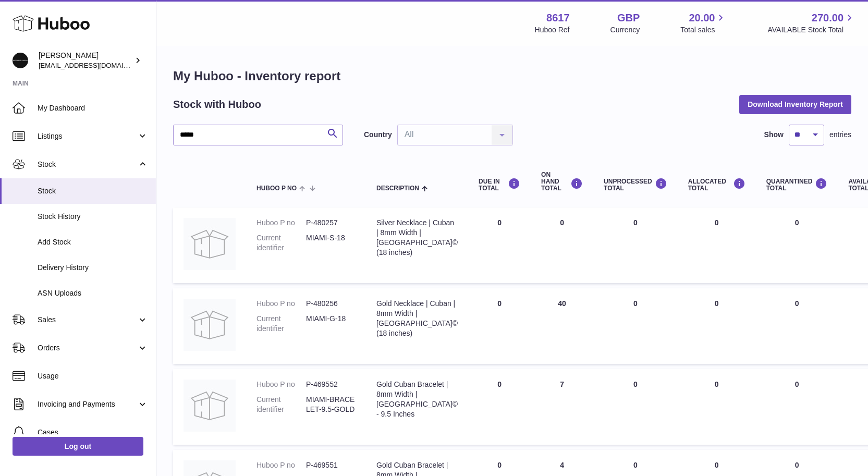 The image size is (868, 476). I want to click on span: AVAILABLE Stock Total, so click(811, 30).